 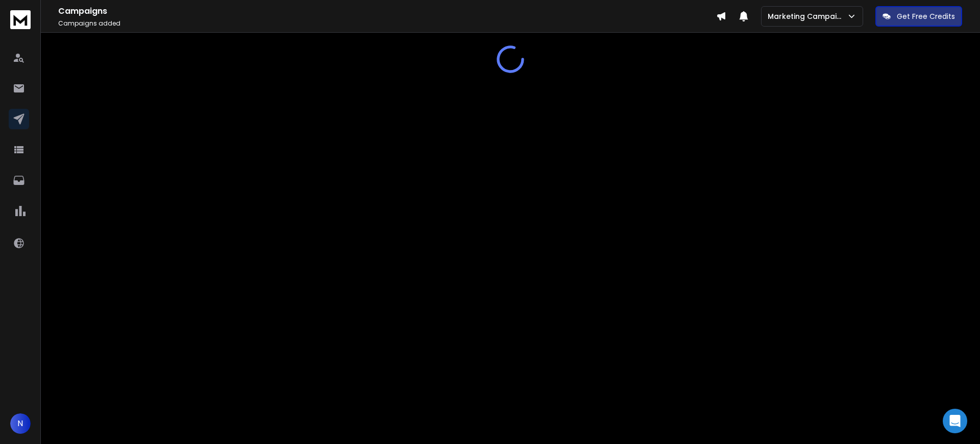 I want to click on button: N, so click(x=20, y=424).